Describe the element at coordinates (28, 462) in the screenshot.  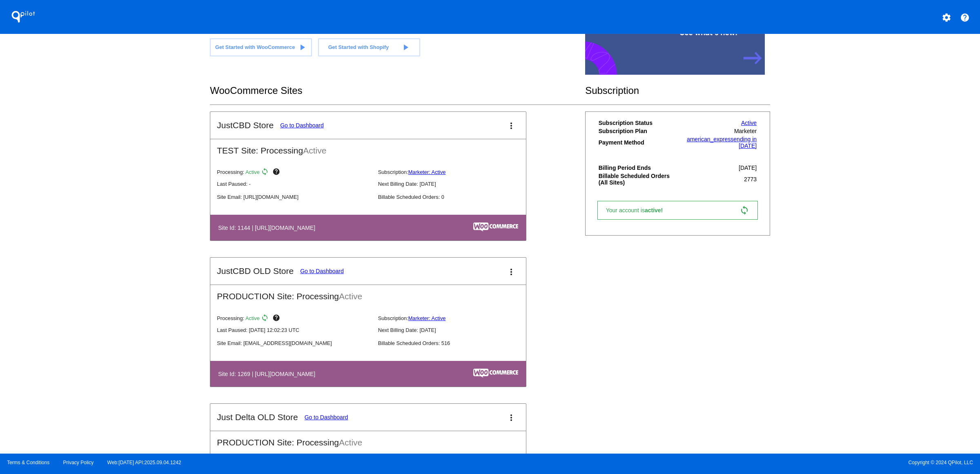
I see `a: Terms & Conditions` at that location.